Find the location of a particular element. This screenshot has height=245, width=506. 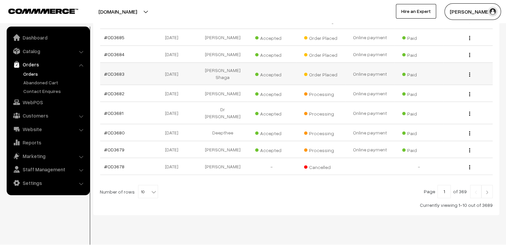

span: Page is located at coordinates (429, 192).